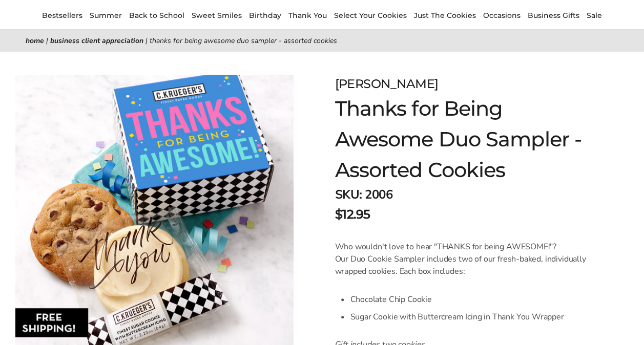 The image size is (644, 345). What do you see at coordinates (34, 40) in the screenshot?
I see `a: Home` at bounding box center [34, 40].